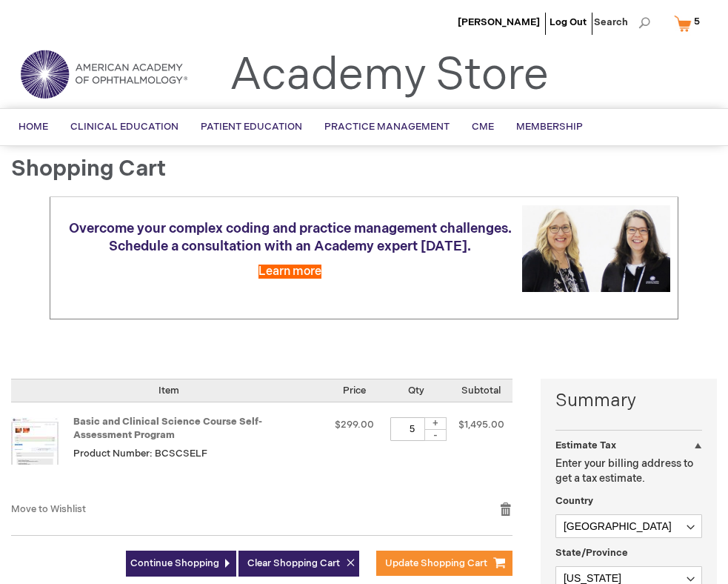 The height and width of the screenshot is (584, 728). Describe the element at coordinates (697, 21) in the screenshot. I see `span: 5` at that location.